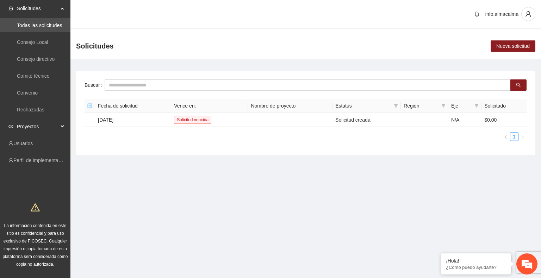 The width and height of the screenshot is (541, 278). Describe the element at coordinates (501, 14) in the screenshot. I see `span: info.almacalma` at that location.